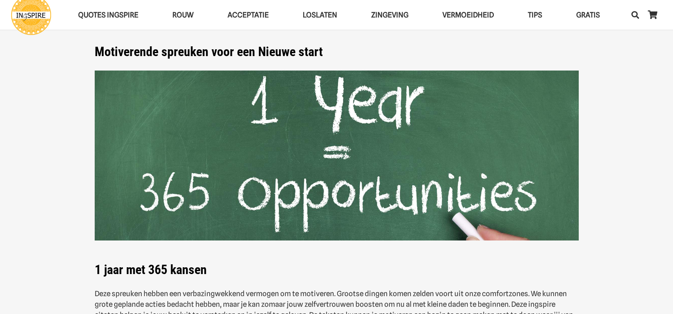 The width and height of the screenshot is (673, 314). I want to click on img: Motivatie spreuken met motiverende teksten van ingspire over de moed niet opgeven en meer werkgeluk, so click(337, 155).